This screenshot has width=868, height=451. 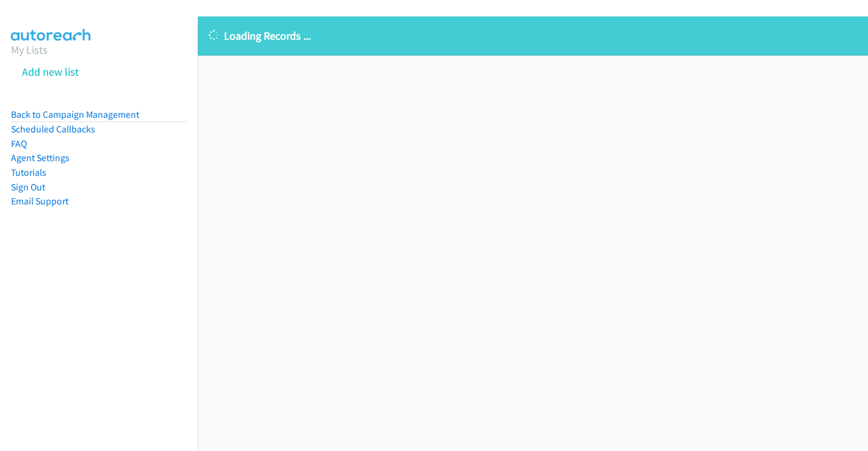 What do you see at coordinates (50, 72) in the screenshot?
I see `a: Add new list` at bounding box center [50, 72].